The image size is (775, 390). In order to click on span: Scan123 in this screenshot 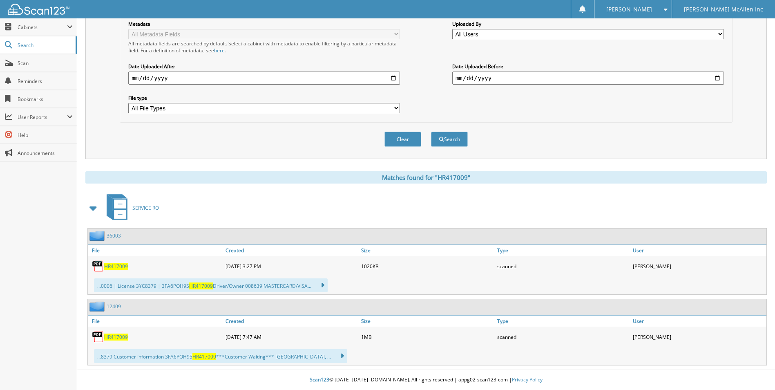, I will do `click(320, 379)`.